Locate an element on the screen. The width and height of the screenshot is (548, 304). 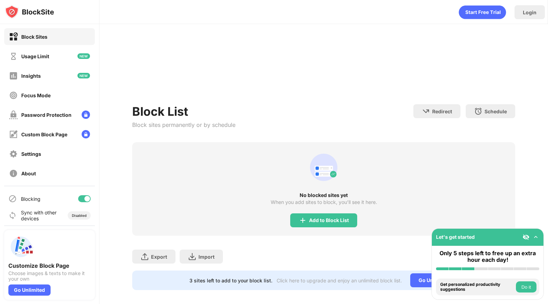
div: Export is located at coordinates (159, 257).